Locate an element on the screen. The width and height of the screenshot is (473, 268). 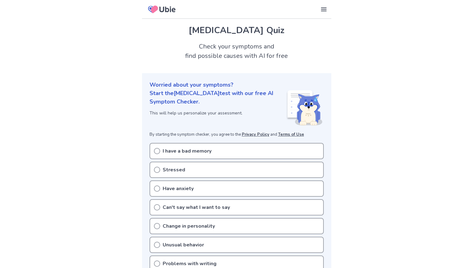
p: Can't say what I want to say is located at coordinates (196, 207).